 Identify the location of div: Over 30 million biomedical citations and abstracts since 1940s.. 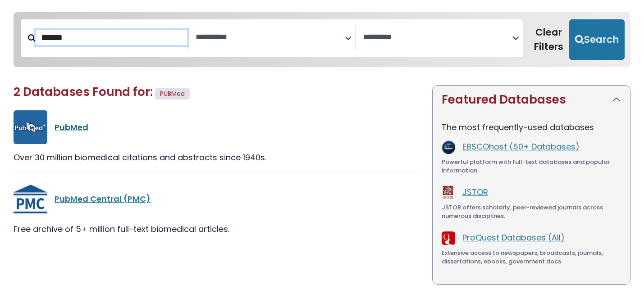
(217, 158).